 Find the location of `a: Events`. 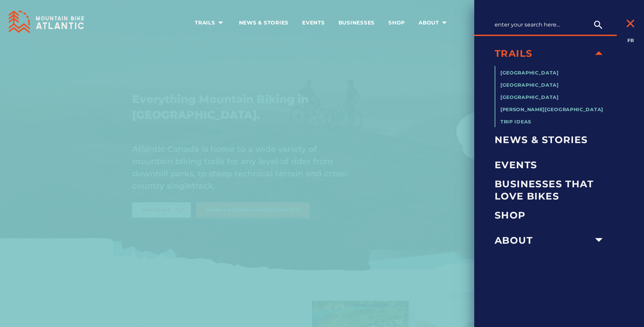

a: Events is located at coordinates (551, 165).